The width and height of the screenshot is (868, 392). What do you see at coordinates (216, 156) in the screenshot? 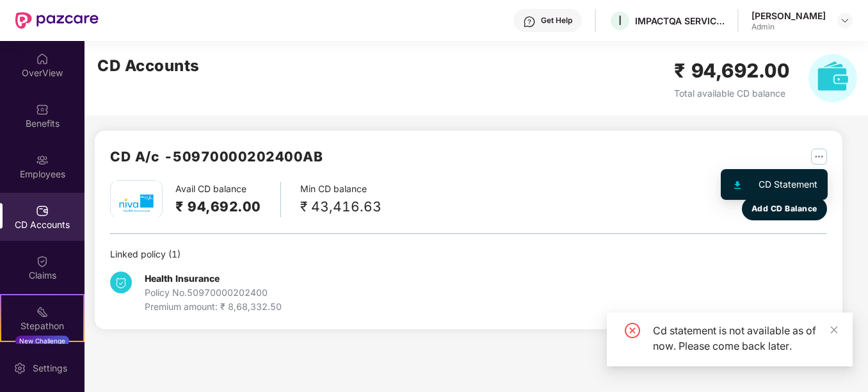
I see `h2: CD A/c - 50970000202400AB` at bounding box center [216, 156].